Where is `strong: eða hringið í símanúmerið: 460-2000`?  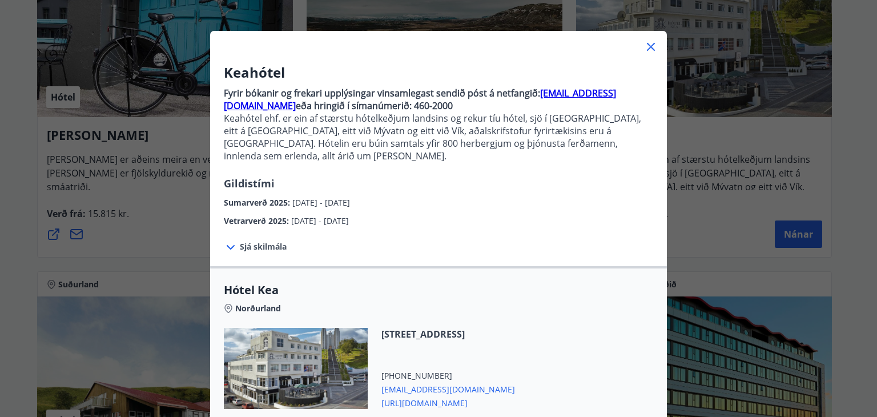 strong: eða hringið í símanúmerið: 460-2000 is located at coordinates (374, 106).